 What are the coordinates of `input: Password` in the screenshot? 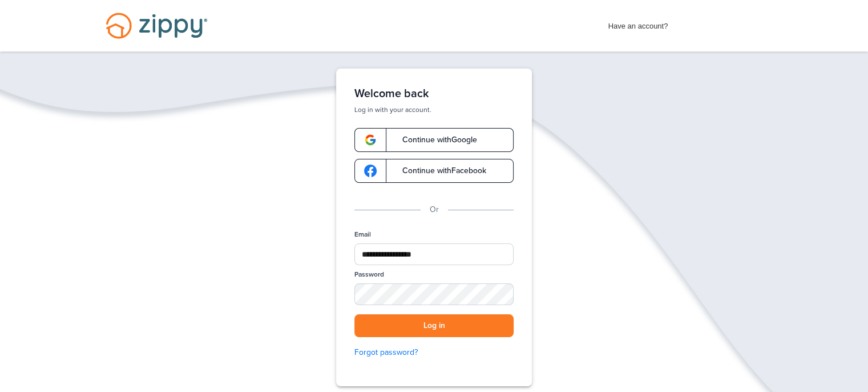 It's located at (434, 294).